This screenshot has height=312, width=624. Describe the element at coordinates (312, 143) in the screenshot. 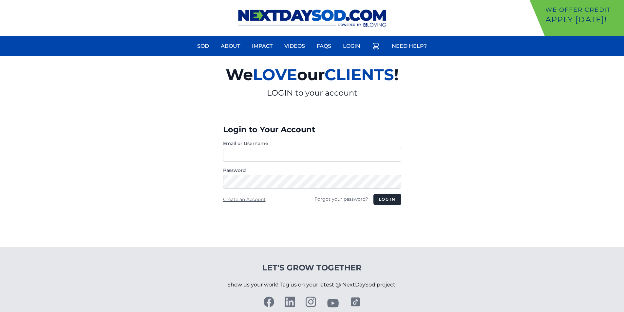

I see `label: Email or Username` at that location.